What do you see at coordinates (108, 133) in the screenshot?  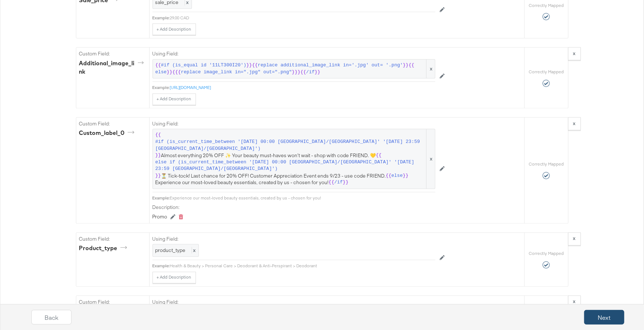 I see `div: custom_label_0` at bounding box center [108, 133].